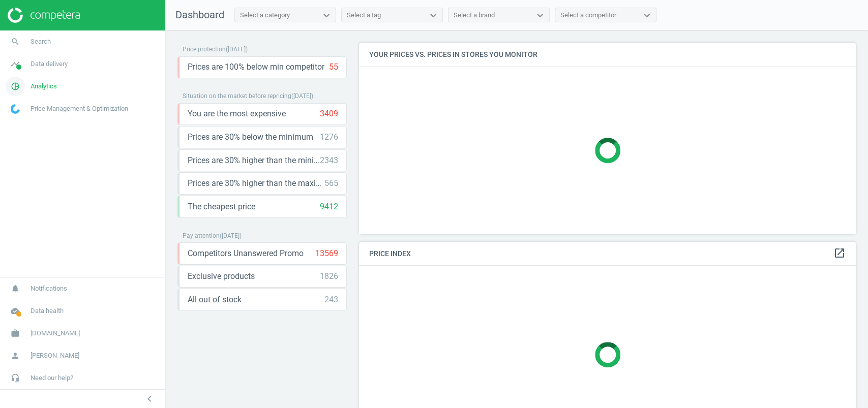 Image resolution: width=868 pixels, height=408 pixels. I want to click on div: 1826, so click(329, 276).